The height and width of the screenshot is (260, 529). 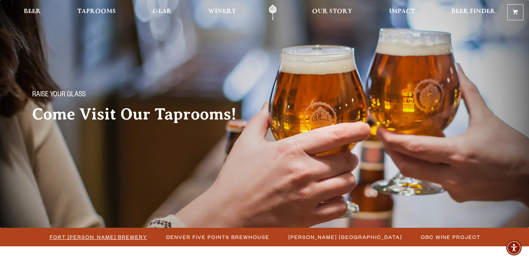 I want to click on h2: Come Visit Our Taprooms!, so click(x=141, y=114).